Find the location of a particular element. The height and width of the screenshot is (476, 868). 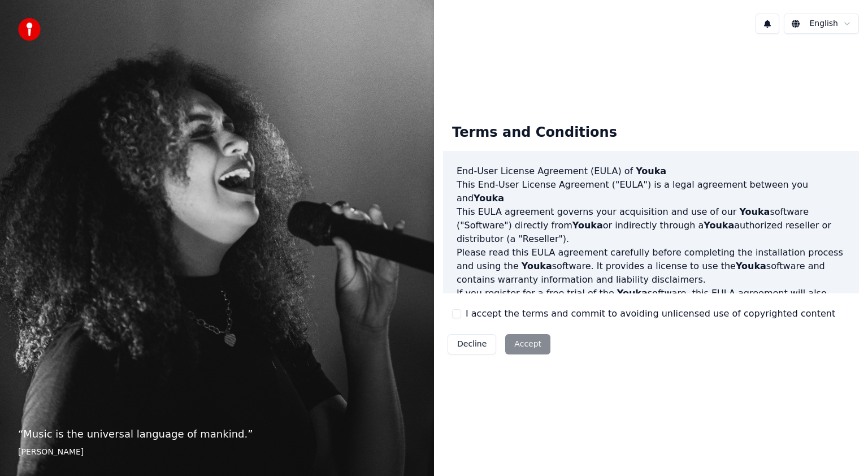

p: Please read this EULA agreement carefully before completing the installation process and using th... is located at coordinates (651, 266).